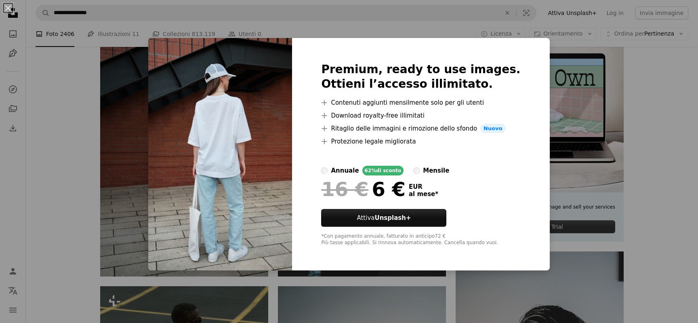  Describe the element at coordinates (383, 170) in the screenshot. I see `div: 62% di sconto` at that location.